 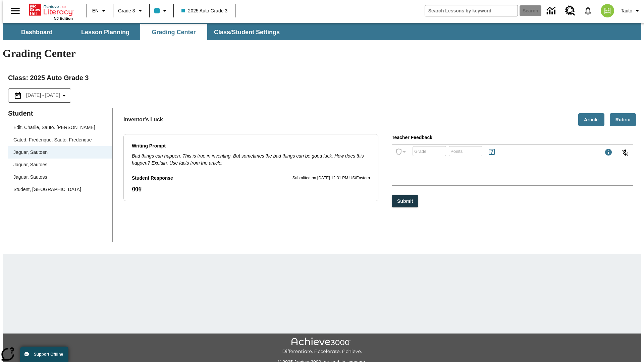 What do you see at coordinates (131, 11) in the screenshot?
I see `button: Grade: Grade 3, Select a grade` at bounding box center [131, 11].